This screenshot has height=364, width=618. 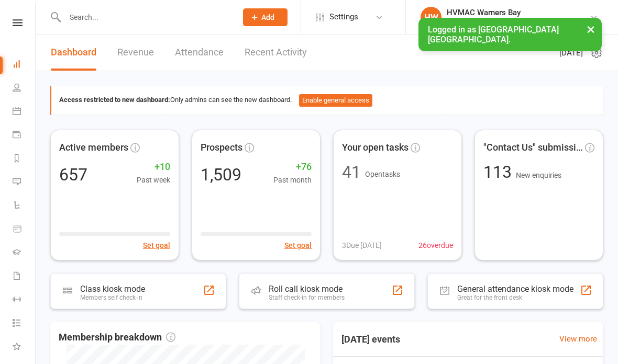 I want to click on a: Payments, so click(x=24, y=135).